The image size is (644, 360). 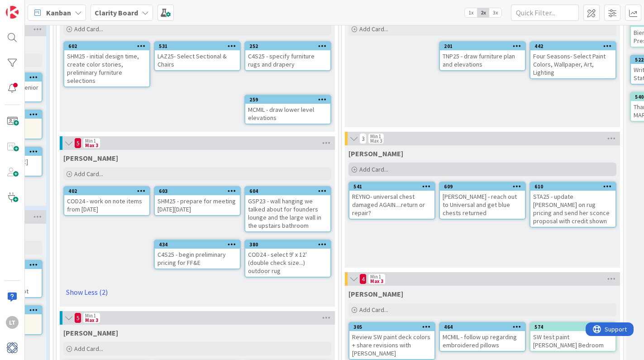 I want to click on div: 442, so click(x=573, y=46).